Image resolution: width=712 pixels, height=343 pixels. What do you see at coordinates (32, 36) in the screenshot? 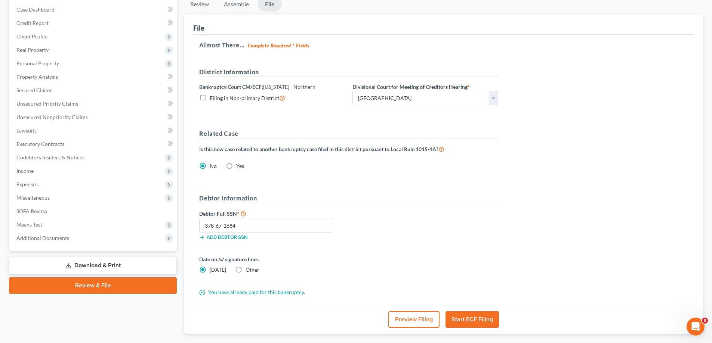
I see `span: Client Profile` at bounding box center [32, 36].